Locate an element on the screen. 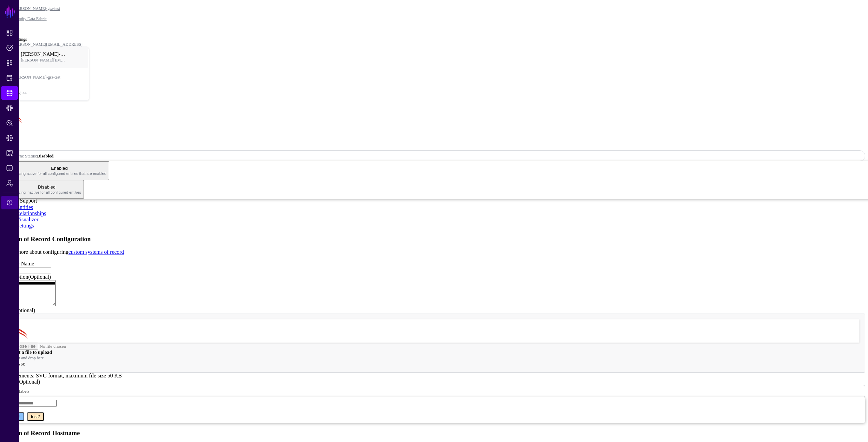  span: Enabled is located at coordinates (56, 170).